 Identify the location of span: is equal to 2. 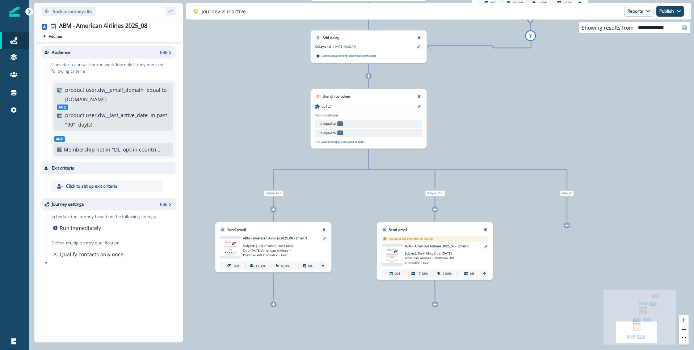
(435, 194).